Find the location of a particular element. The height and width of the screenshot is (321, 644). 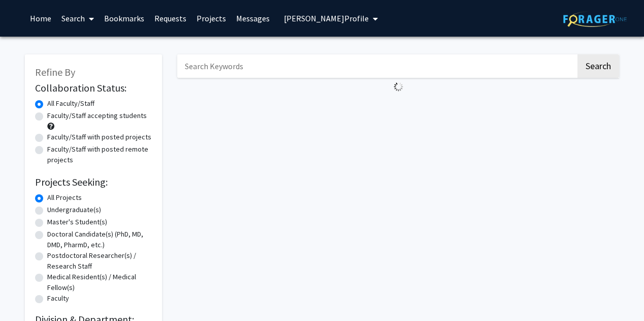

a: Projects is located at coordinates (212, 19).